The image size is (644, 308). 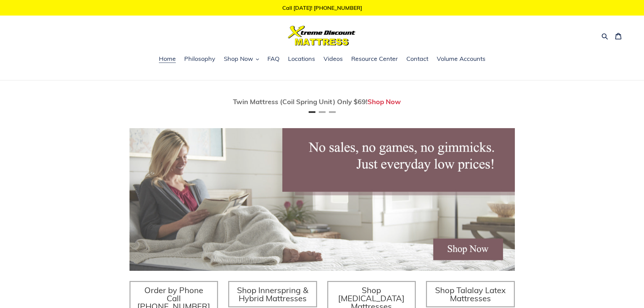 I want to click on button: Page 2, so click(x=322, y=112).